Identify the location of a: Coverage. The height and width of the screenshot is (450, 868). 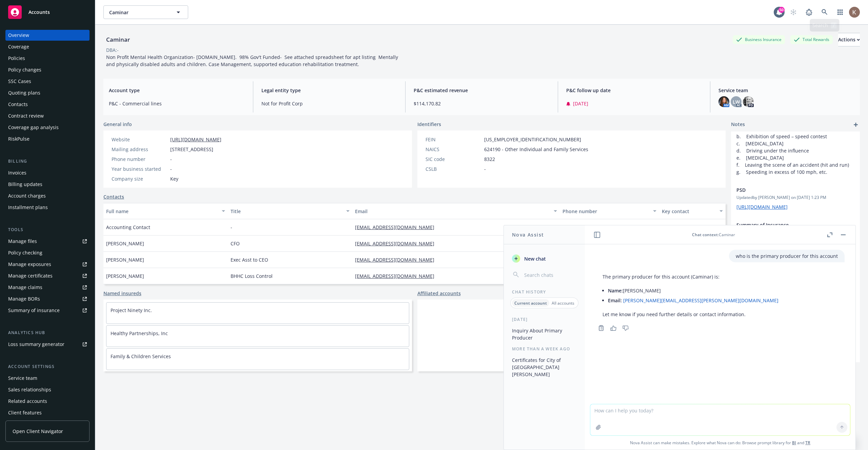
(48, 47).